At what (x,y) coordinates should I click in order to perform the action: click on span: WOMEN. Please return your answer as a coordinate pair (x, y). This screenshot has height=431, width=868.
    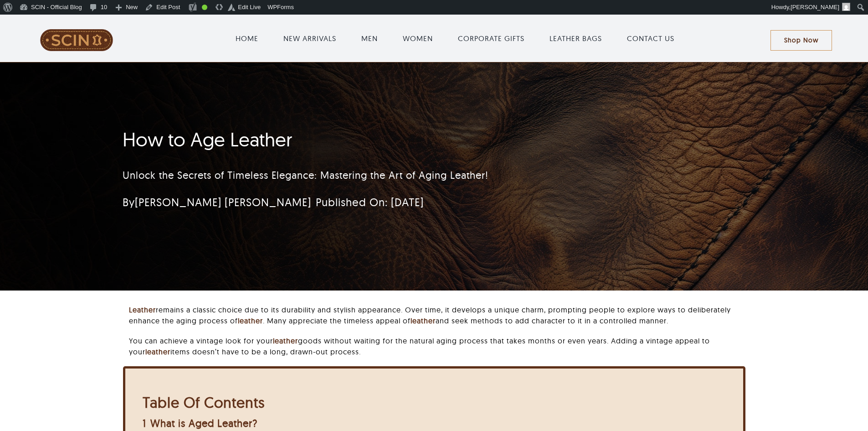
    Looking at the image, I should click on (418, 38).